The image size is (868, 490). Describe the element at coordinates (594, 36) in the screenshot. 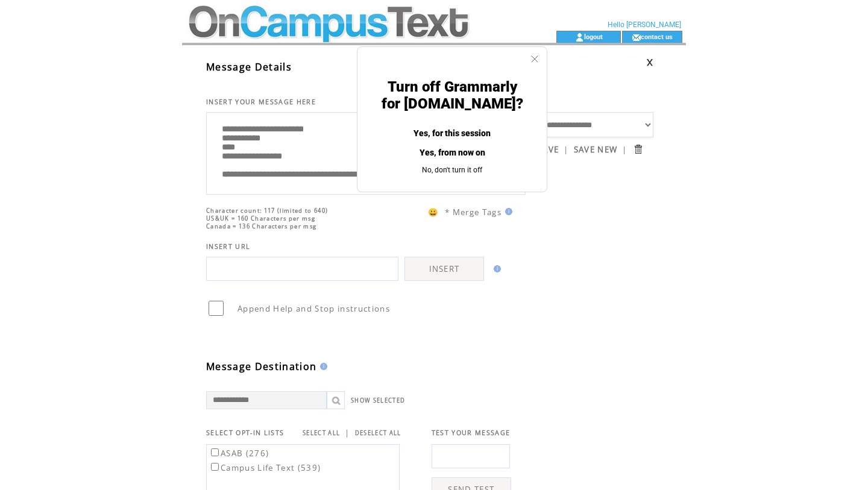

I see `a: logout` at that location.